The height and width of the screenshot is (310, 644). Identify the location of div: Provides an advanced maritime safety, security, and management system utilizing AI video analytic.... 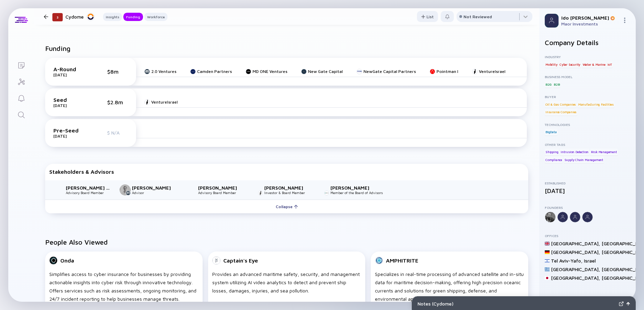
(287, 287).